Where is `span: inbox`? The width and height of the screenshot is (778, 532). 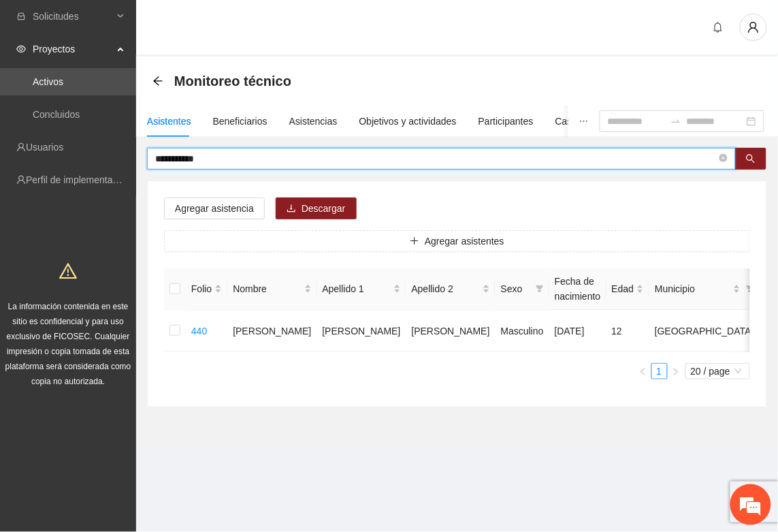 span: inbox is located at coordinates (21, 16).